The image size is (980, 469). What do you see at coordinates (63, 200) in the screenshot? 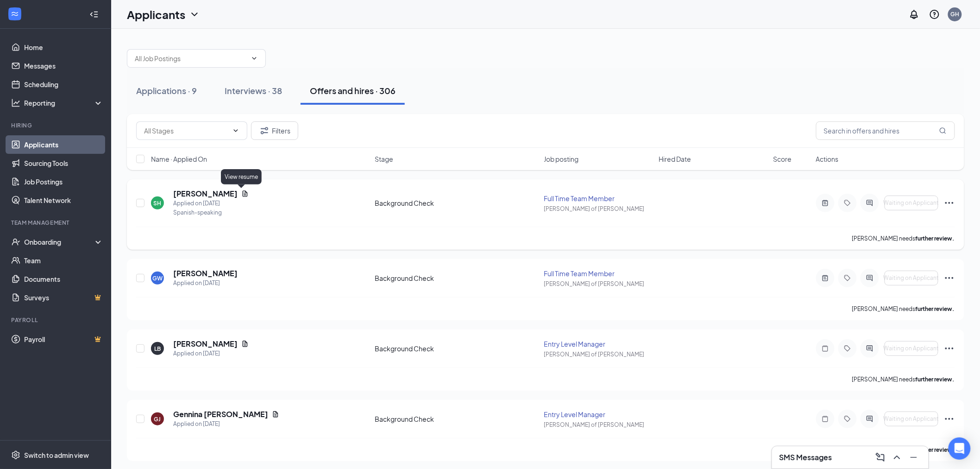
I see `a: Talent Network` at bounding box center [63, 200].